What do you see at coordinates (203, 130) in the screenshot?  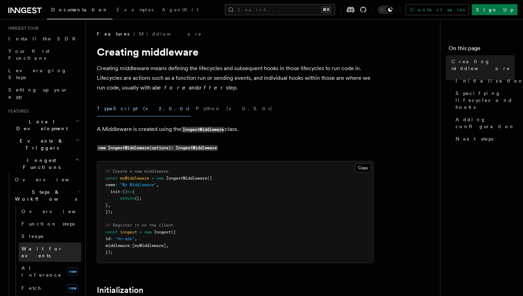 I see `code: InngestMiddleware` at bounding box center [203, 130].